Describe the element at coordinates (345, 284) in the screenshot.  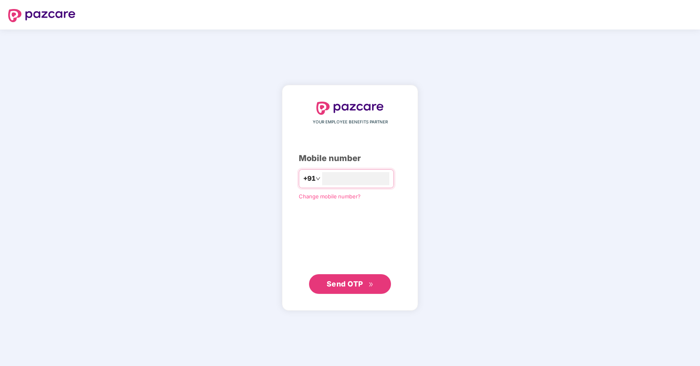
I see `span: Send OTP` at that location.